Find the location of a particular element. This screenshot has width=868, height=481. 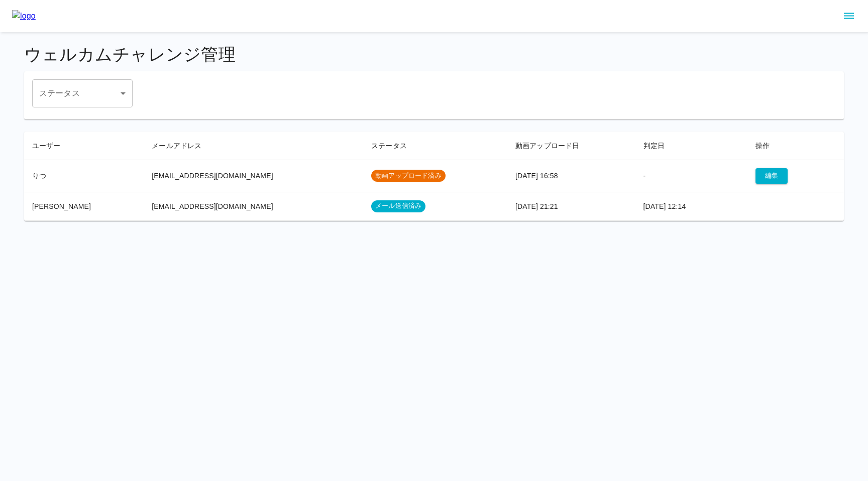

th: 動画アップロード日 is located at coordinates (571, 146).